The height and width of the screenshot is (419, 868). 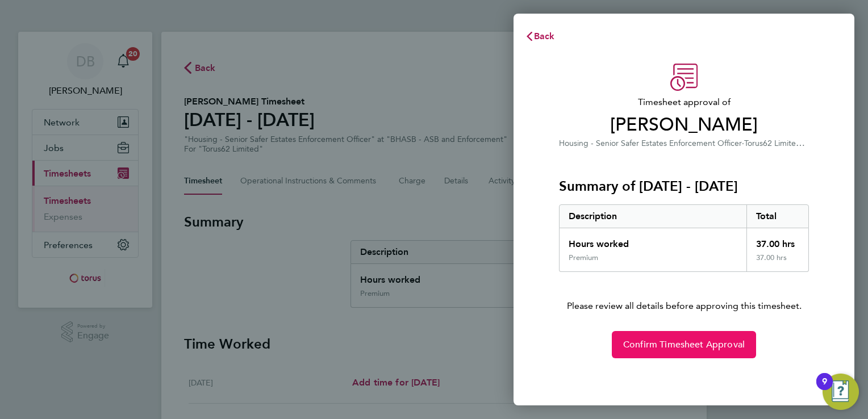 What do you see at coordinates (540, 36) in the screenshot?
I see `button: Back` at bounding box center [540, 36].